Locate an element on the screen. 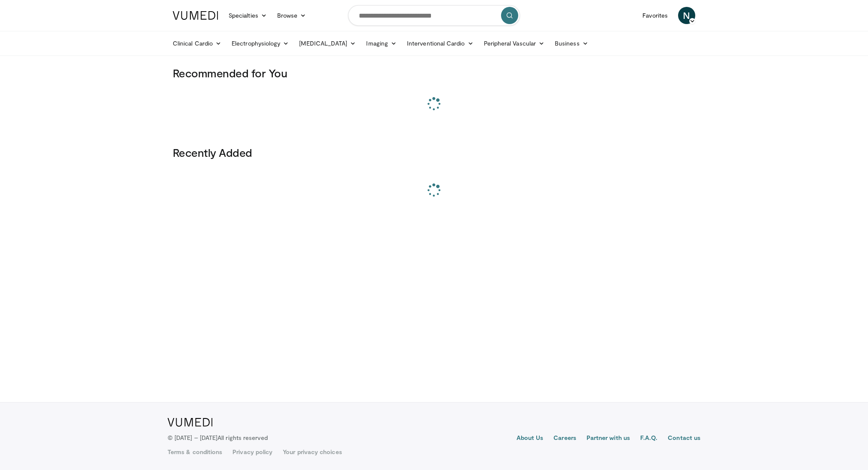 Image resolution: width=868 pixels, height=470 pixels. a: Privacy policy is located at coordinates (252, 452).